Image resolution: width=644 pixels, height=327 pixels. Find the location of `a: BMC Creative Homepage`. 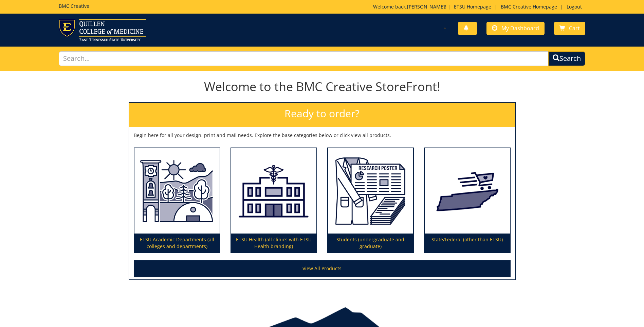

a: BMC Creative Homepage is located at coordinates (529, 6).